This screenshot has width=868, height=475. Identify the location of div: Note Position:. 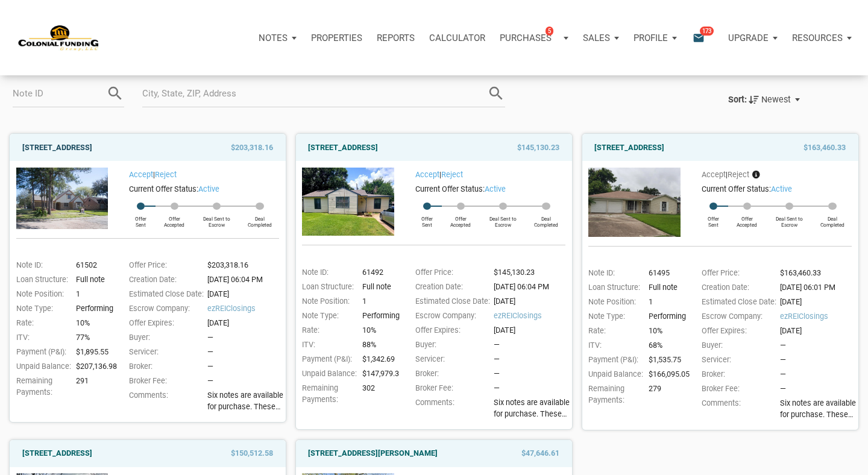
(41, 294).